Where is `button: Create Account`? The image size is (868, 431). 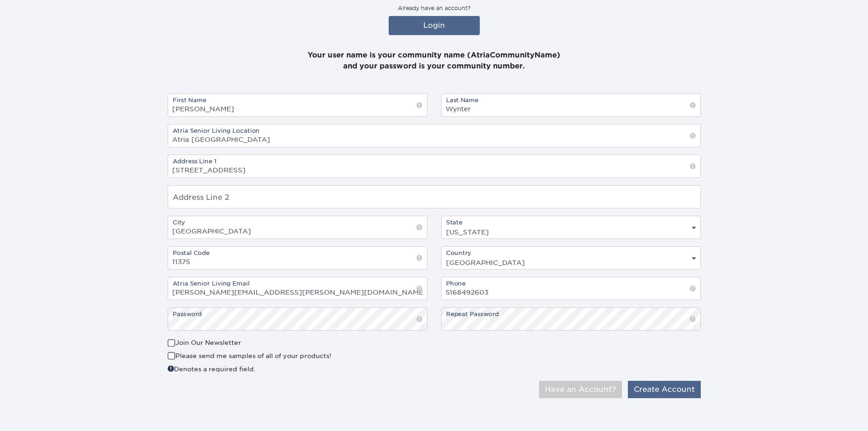 button: Create Account is located at coordinates (664, 389).